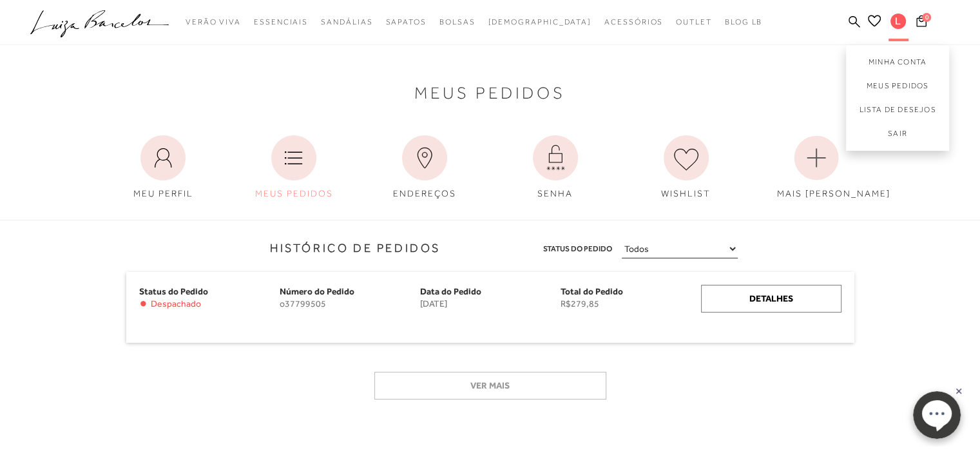  What do you see at coordinates (898, 136) in the screenshot?
I see `a: Sair` at bounding box center [898, 136].